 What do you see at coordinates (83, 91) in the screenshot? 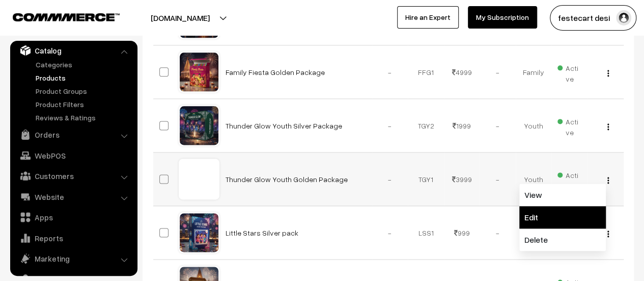
I see `a: Product Groups` at bounding box center [83, 91].